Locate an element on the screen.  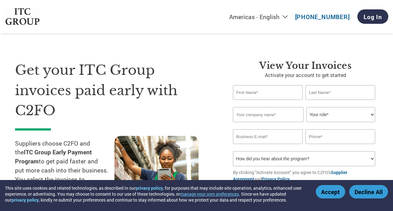
strong: ITC Group Early Payment Program is located at coordinates (53, 156).